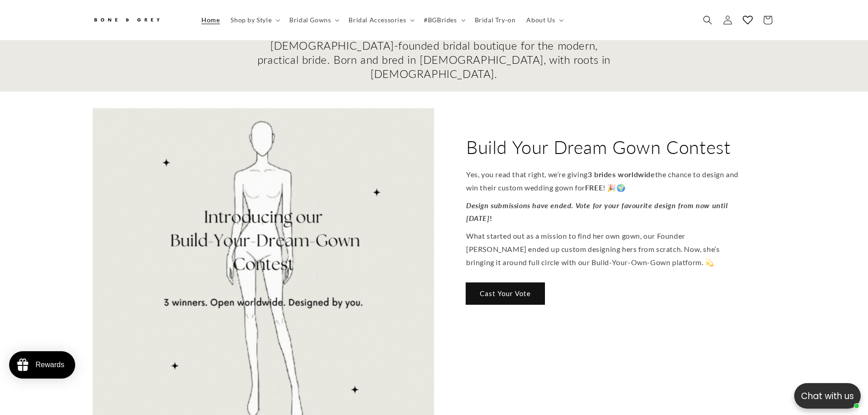  What do you see at coordinates (138, 20) in the screenshot?
I see `a: Bone and Grey Bridal` at bounding box center [138, 20].